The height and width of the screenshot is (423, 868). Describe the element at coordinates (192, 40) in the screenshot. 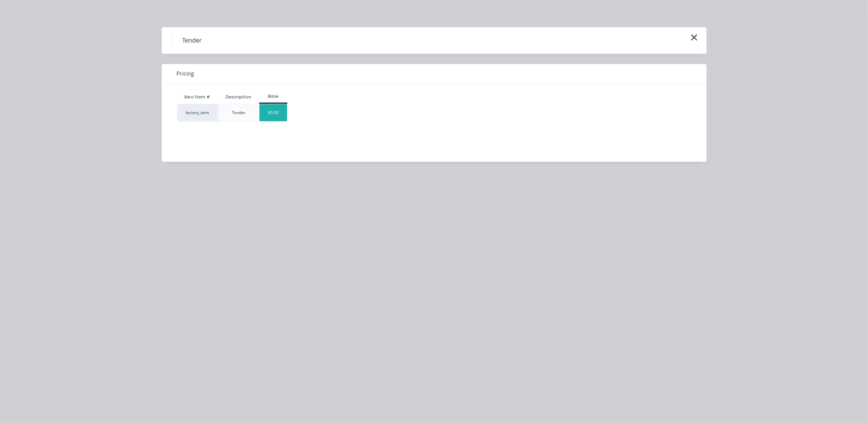

I see `h4: Tender` at that location.